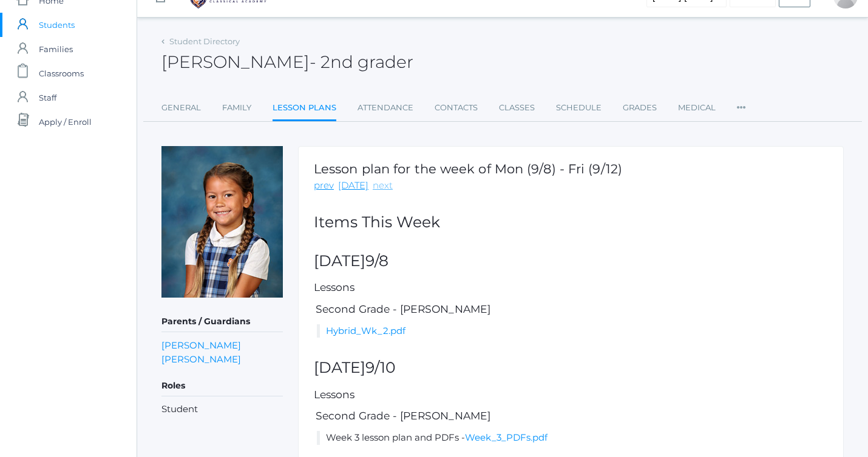 The image size is (868, 457). Describe the element at coordinates (236, 108) in the screenshot. I see `a: Family` at that location.